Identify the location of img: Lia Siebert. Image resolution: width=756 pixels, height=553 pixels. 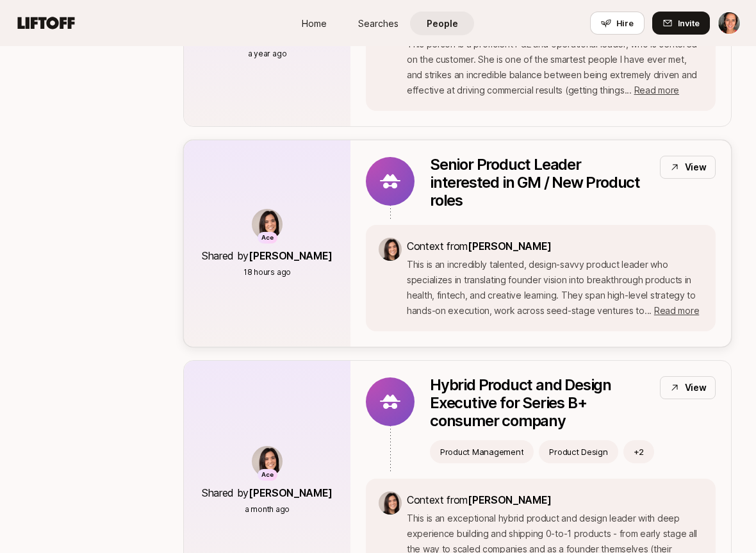
(729, 23).